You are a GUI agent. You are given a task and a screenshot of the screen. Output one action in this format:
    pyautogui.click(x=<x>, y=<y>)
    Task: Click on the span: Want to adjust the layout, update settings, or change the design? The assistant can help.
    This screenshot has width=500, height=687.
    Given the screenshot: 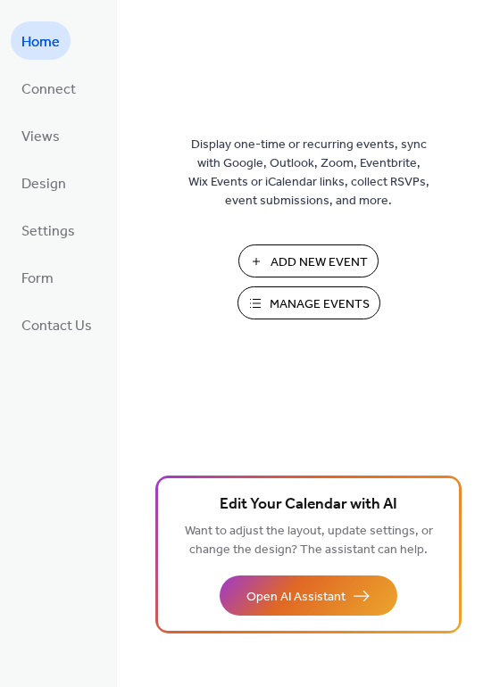 What is the action you would take?
    pyautogui.click(x=309, y=541)
    